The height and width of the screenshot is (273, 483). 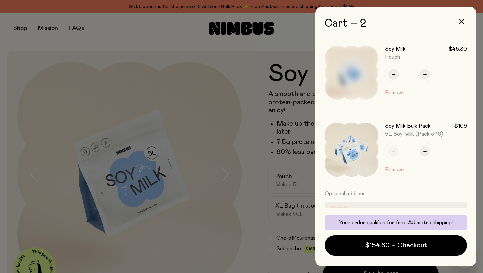 I want to click on span: $45.80, so click(x=458, y=49).